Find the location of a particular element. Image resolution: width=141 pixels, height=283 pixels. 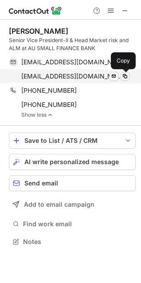

span: Notes is located at coordinates (78, 242).